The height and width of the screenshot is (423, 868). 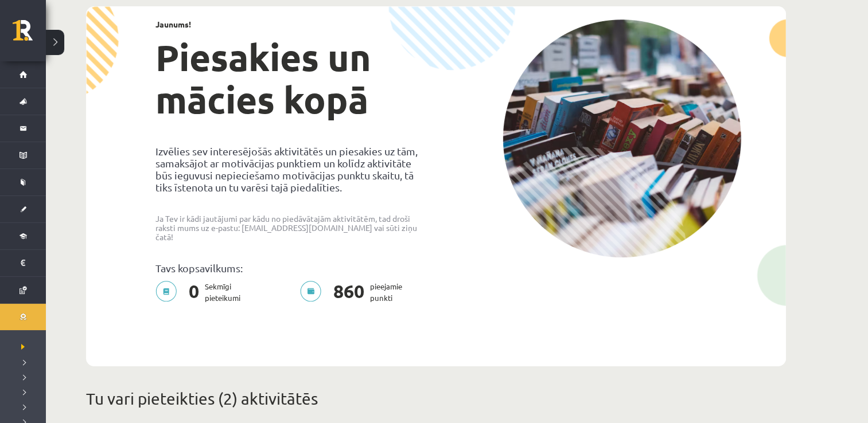 I want to click on strong: Jaunums!, so click(x=173, y=24).